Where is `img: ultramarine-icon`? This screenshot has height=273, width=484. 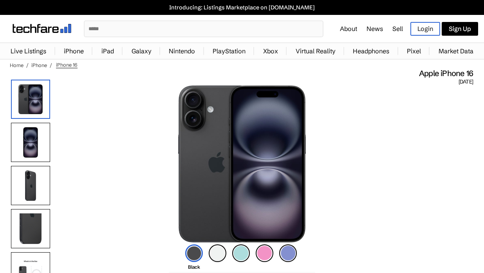 img: ultramarine-icon is located at coordinates (288, 253).